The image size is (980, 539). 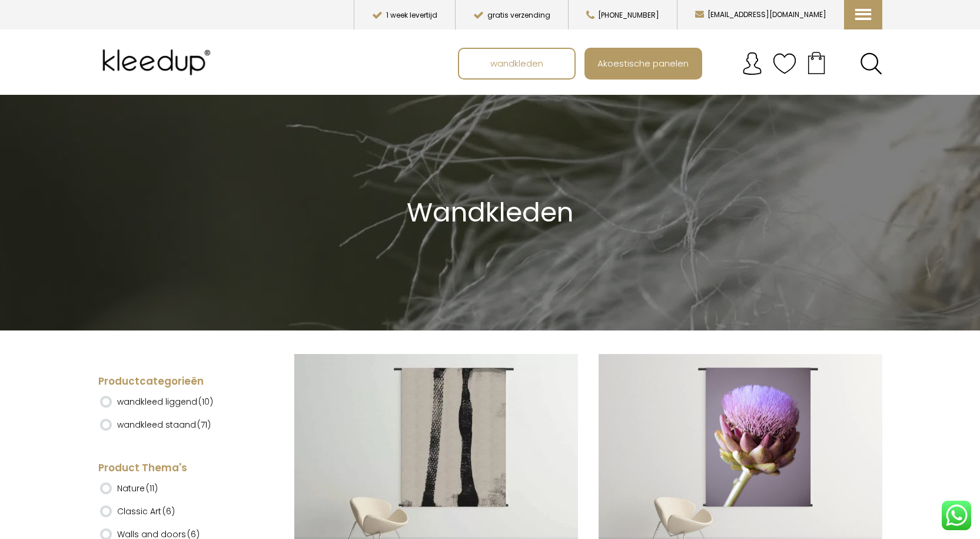 What do you see at coordinates (164, 425) in the screenshot?
I see `label: wandkleed staand` at bounding box center [164, 425].